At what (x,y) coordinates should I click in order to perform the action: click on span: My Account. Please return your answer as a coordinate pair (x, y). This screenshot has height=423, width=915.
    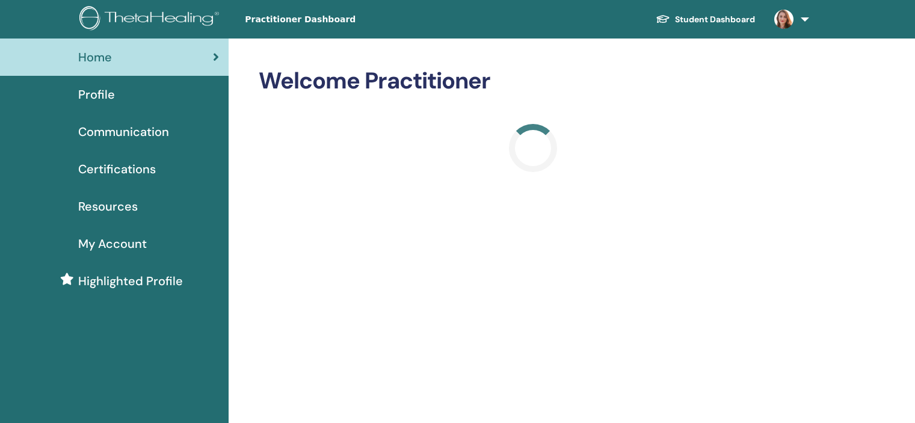
    Looking at the image, I should click on (112, 244).